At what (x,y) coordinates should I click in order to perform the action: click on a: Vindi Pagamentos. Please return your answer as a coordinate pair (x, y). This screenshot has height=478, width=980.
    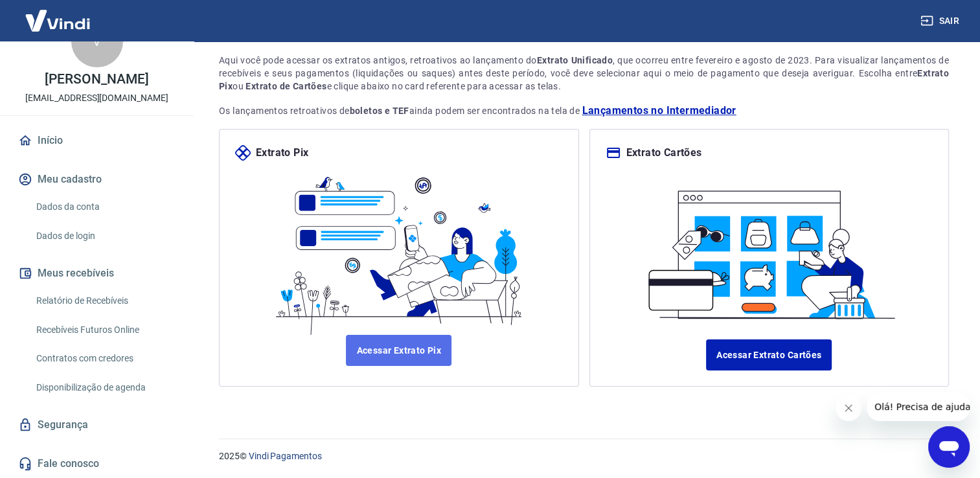
    Looking at the image, I should click on (285, 456).